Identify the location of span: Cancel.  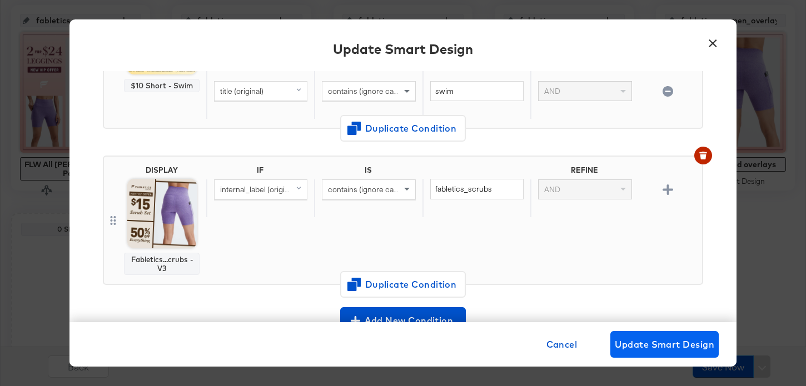
(562, 345).